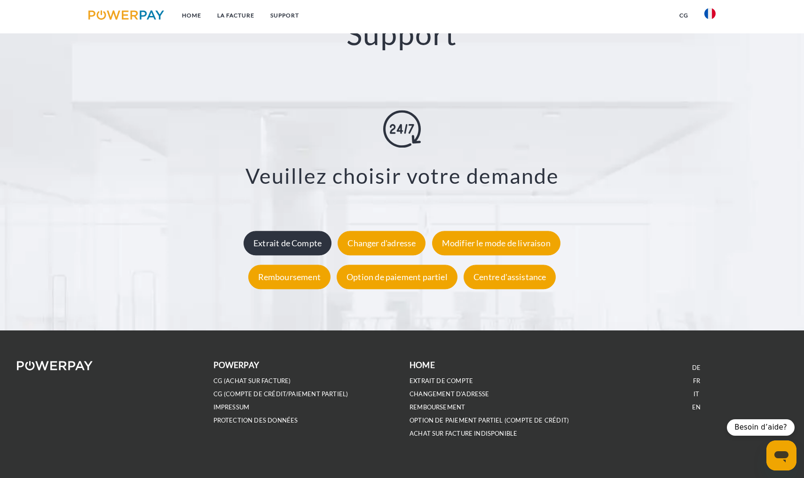  Describe the element at coordinates (437, 407) in the screenshot. I see `a: REMBOURSEMENT` at that location.